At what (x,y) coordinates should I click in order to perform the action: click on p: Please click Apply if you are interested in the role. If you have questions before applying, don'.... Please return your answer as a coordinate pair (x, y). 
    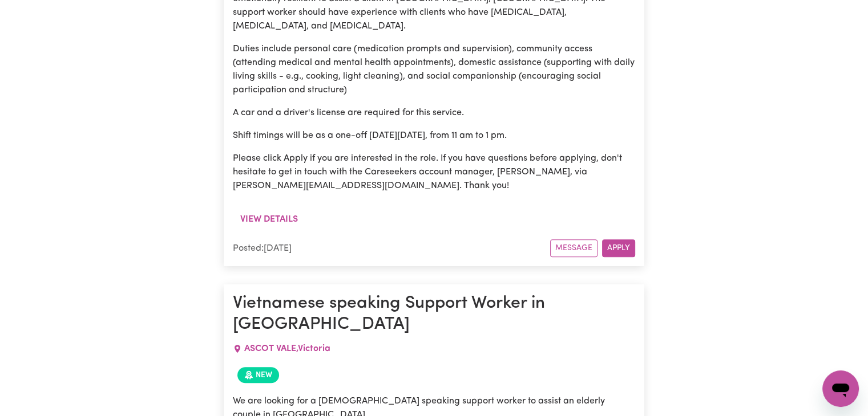
    Looking at the image, I should click on (434, 172).